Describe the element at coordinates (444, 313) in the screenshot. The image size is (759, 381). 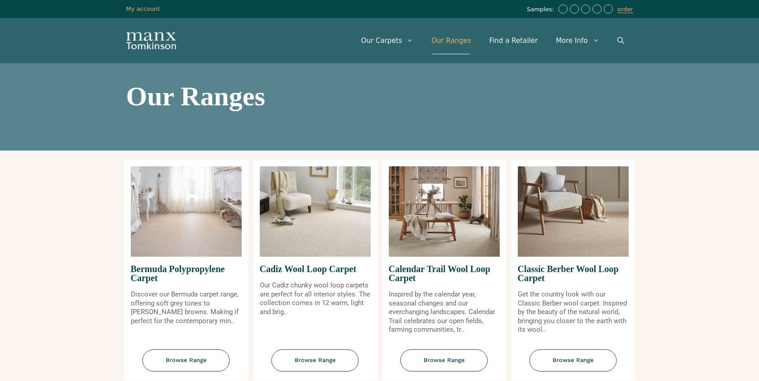
I see `p: Inspired by the calendar year, seasonal changes and our everchanging landscapes. Calendar Trail c...` at that location.